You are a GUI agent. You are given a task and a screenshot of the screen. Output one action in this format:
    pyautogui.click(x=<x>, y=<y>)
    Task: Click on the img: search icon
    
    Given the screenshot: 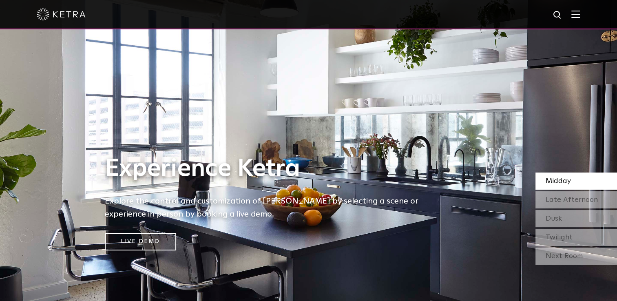 What is the action you would take?
    pyautogui.click(x=558, y=15)
    